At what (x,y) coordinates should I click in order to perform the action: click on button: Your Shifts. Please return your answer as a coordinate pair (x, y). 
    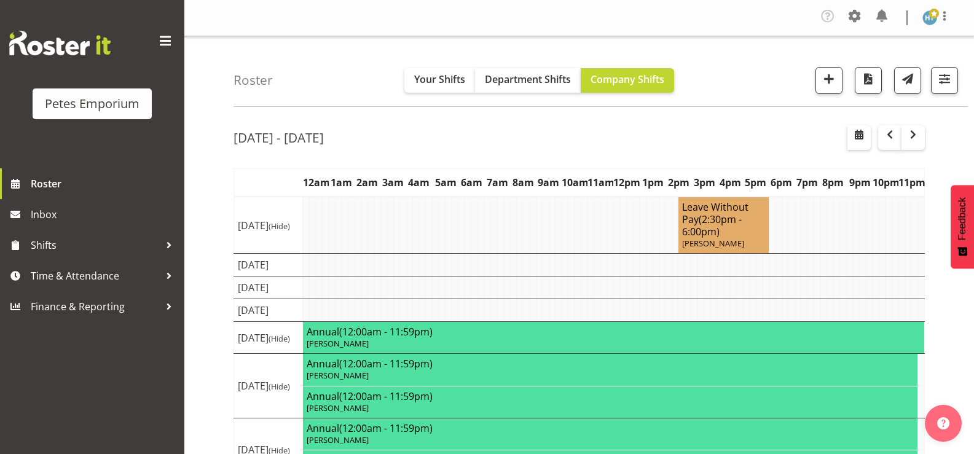
    Looking at the image, I should click on (439, 81).